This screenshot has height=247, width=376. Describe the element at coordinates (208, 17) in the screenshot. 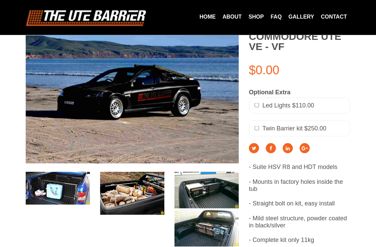

I see `a: Home` at that location.